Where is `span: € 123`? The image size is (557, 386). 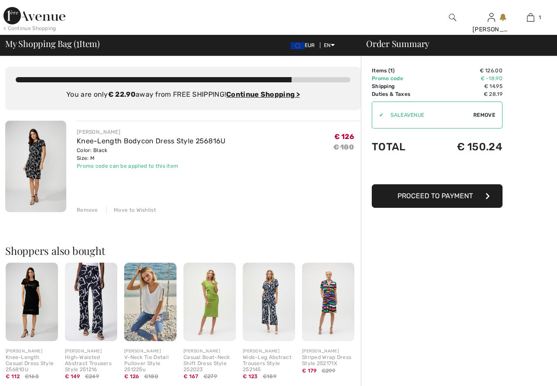
span: € 123 is located at coordinates (250, 377).